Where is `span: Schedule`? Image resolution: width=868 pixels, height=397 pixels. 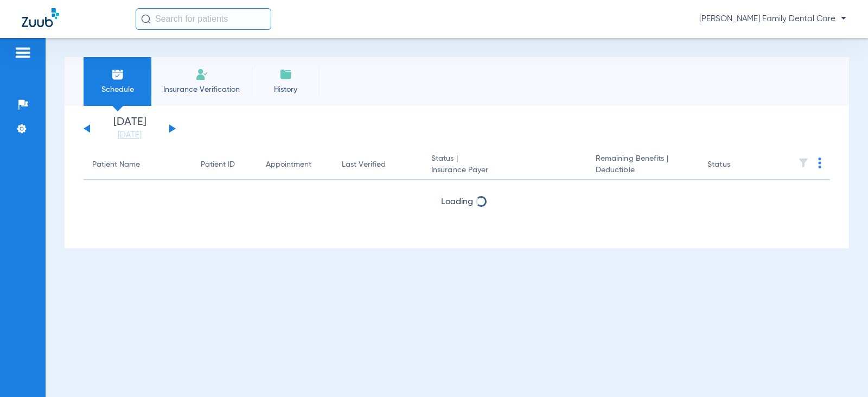 span: Schedule is located at coordinates (117, 90).